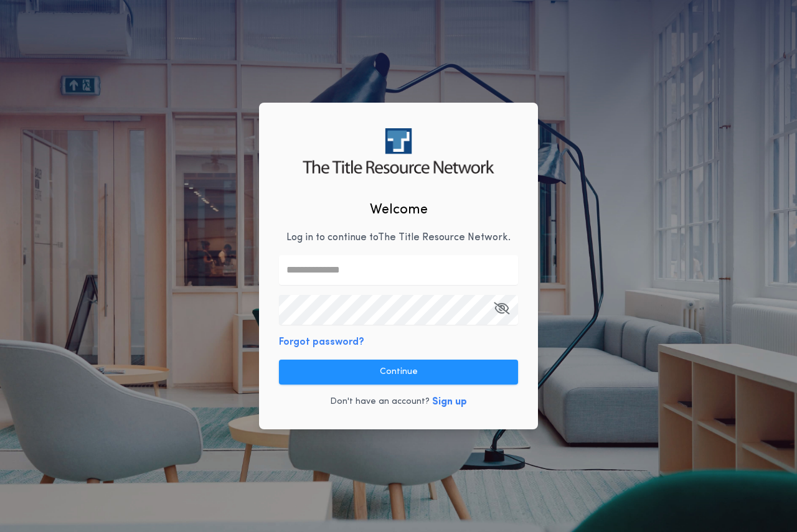 The width and height of the screenshot is (797, 532). Describe the element at coordinates (399, 210) in the screenshot. I see `h2: Welcome` at that location.